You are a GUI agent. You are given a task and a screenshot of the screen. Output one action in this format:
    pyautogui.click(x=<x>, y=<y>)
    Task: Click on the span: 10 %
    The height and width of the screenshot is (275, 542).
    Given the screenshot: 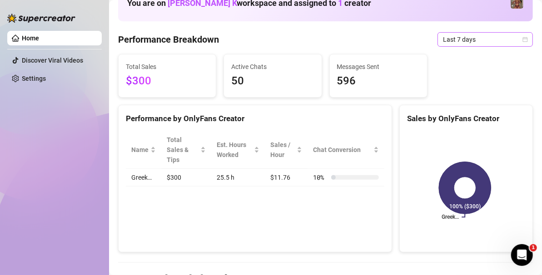 What is the action you would take?
    pyautogui.click(x=320, y=178)
    